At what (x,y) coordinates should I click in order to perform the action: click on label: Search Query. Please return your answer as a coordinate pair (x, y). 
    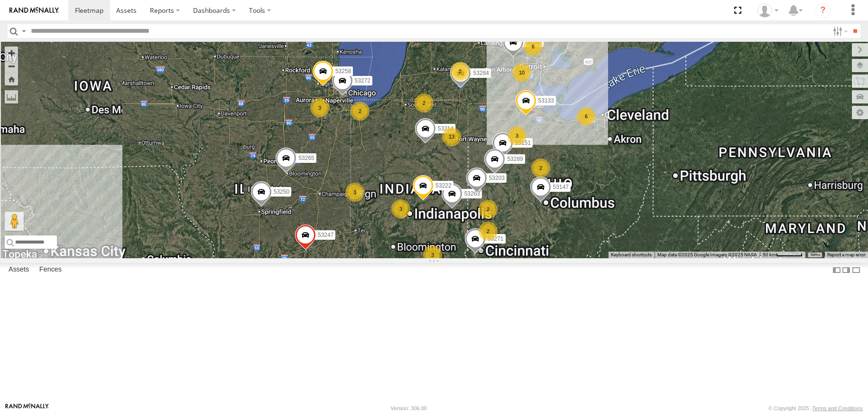
    Looking at the image, I should click on (24, 31).